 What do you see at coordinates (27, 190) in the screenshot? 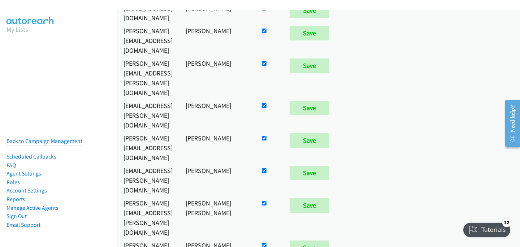
I see `a: Account Settings` at bounding box center [27, 190].